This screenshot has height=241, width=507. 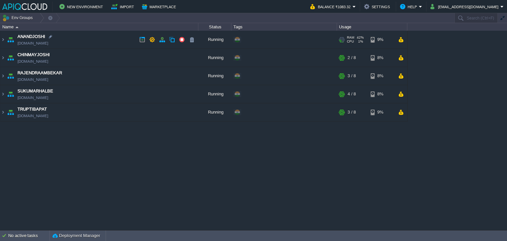 I want to click on a: RAJENDRAAMBEKAR, so click(x=40, y=73).